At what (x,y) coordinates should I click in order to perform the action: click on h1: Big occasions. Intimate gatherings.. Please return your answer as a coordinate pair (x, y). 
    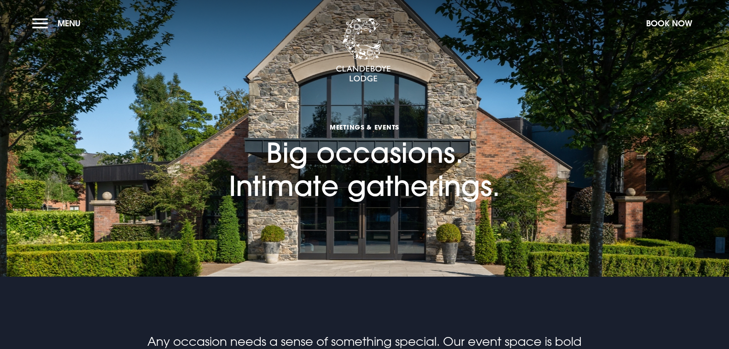
    Looking at the image, I should click on (364, 140).